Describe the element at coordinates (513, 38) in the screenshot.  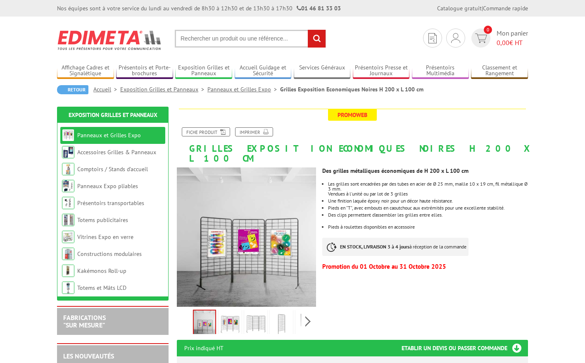
I see `span: Mon panier` at that location.